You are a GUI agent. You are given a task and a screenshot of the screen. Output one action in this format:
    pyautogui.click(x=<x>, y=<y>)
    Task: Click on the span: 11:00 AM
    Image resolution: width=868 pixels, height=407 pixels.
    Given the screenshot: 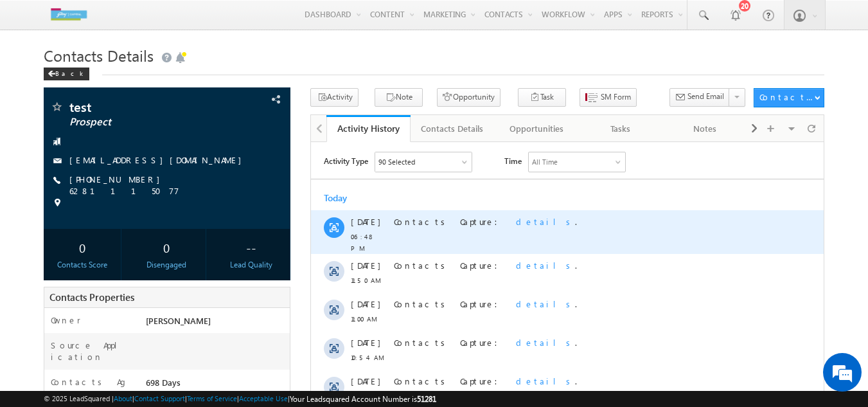 What is the action you would take?
    pyautogui.click(x=59, y=176)
    